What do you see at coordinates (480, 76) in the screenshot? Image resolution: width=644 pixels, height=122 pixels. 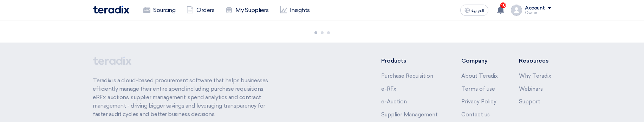 I see `a: About Teradix` at bounding box center [480, 76].